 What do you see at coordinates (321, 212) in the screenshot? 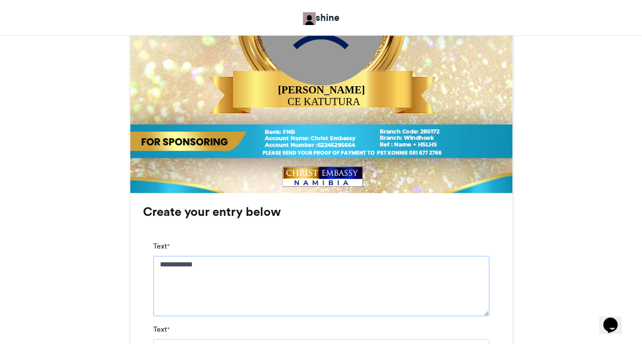
I see `h3: Create your entry below` at bounding box center [321, 212].